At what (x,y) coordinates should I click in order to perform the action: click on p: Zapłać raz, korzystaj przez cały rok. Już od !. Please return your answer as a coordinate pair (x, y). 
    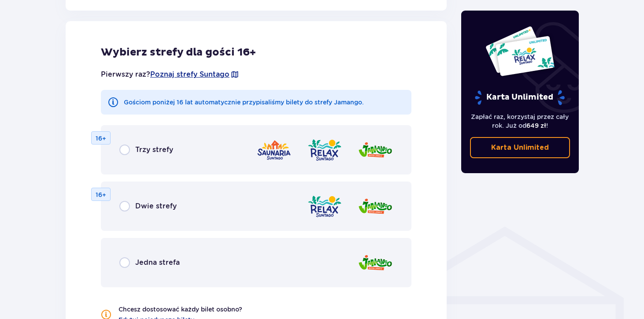
    Looking at the image, I should click on (521, 121).